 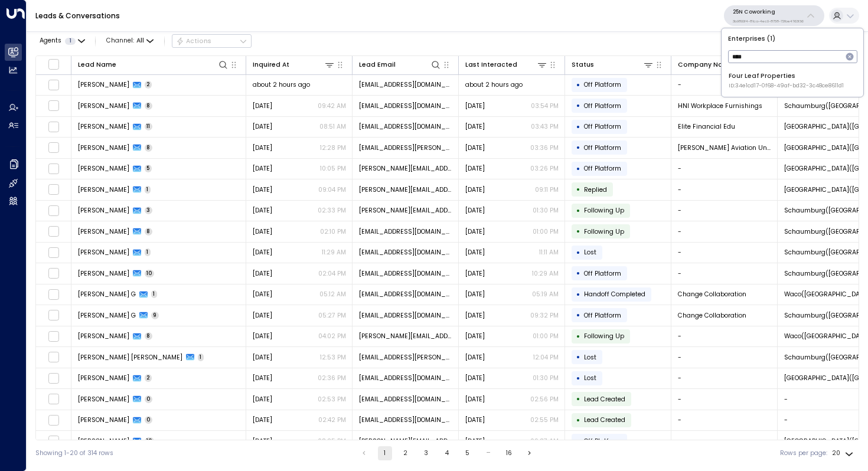 What do you see at coordinates (548, 252) in the screenshot?
I see `p: 11:11 AM` at bounding box center [548, 252].